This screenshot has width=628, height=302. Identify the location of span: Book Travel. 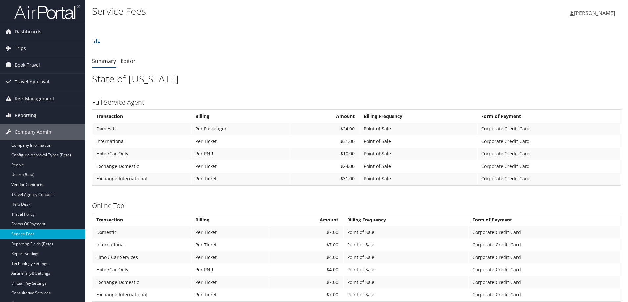
(27, 65).